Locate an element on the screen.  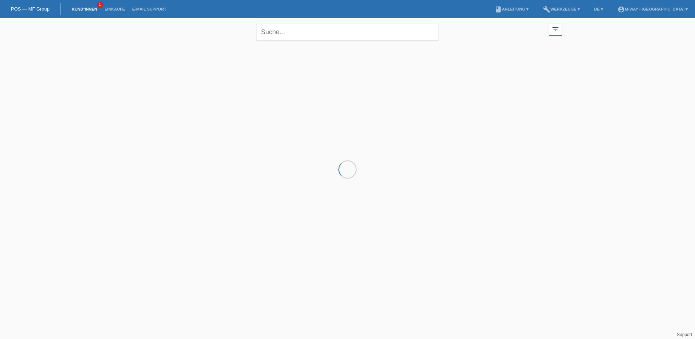
span: 1 is located at coordinates (100, 5).